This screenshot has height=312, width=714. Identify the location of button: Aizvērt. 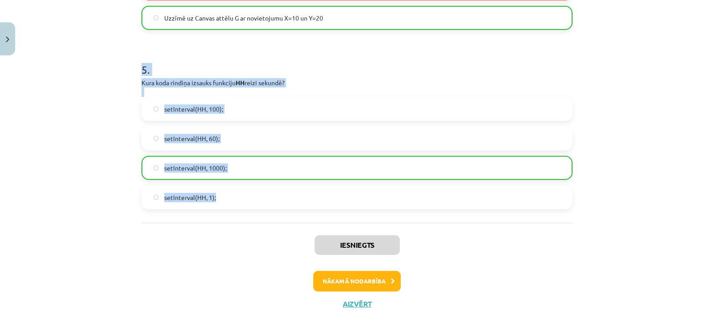
(357, 304).